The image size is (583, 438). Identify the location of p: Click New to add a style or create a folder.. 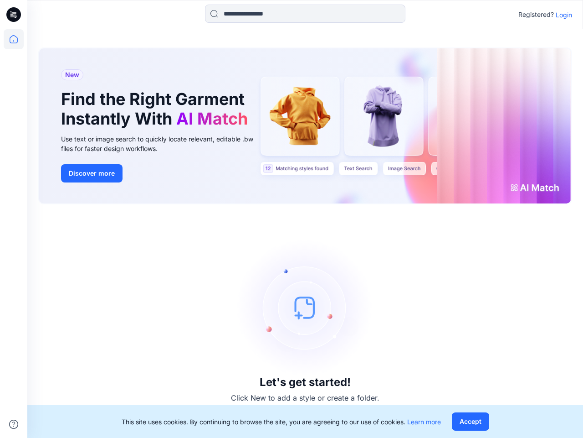
(305, 397).